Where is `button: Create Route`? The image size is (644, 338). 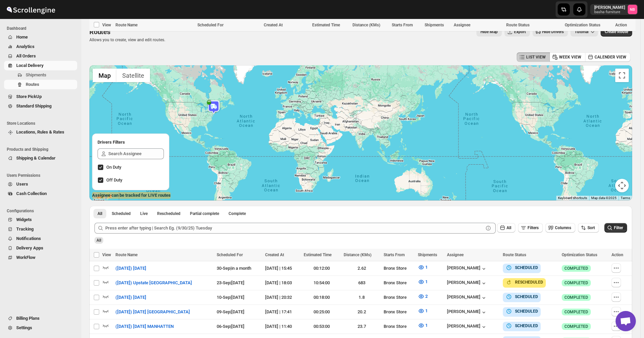 button: Create Route is located at coordinates (616, 32).